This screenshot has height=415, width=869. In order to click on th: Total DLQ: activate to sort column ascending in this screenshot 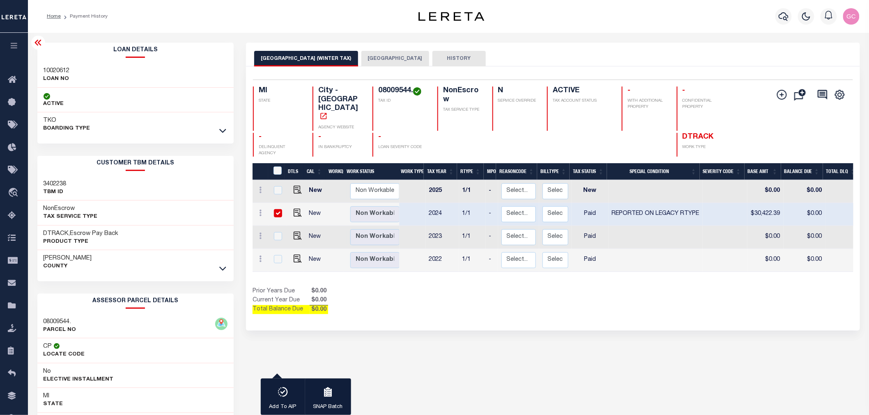, I will do `click(841, 172)`.